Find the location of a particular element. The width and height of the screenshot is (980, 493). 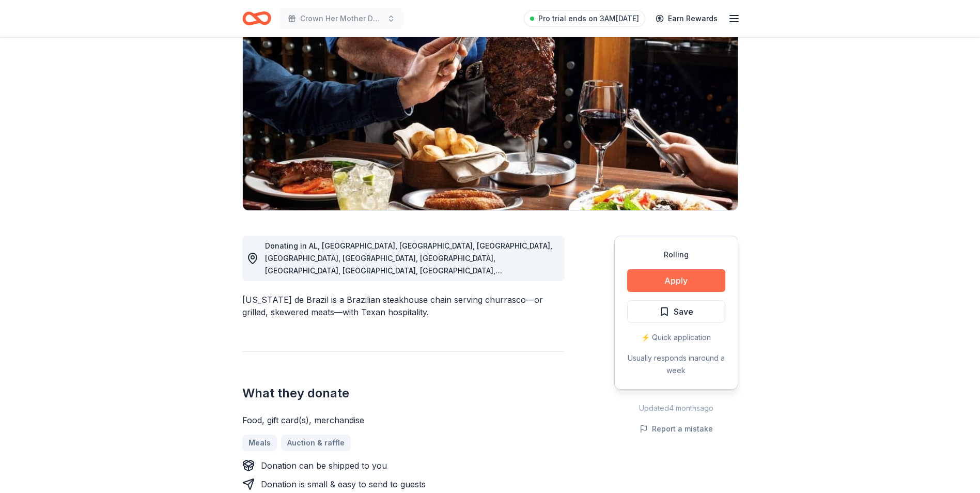

div: Updated 4 months ago is located at coordinates (676, 409).